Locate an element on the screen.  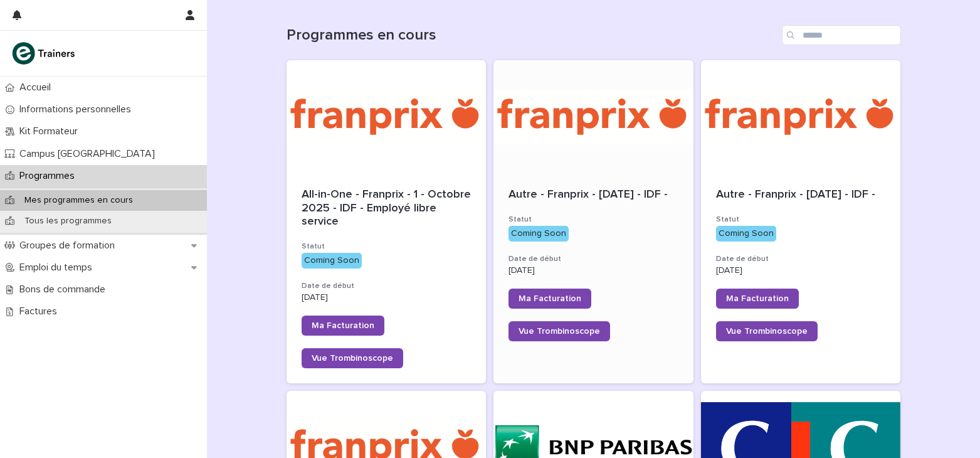
input: Search is located at coordinates (841, 35).